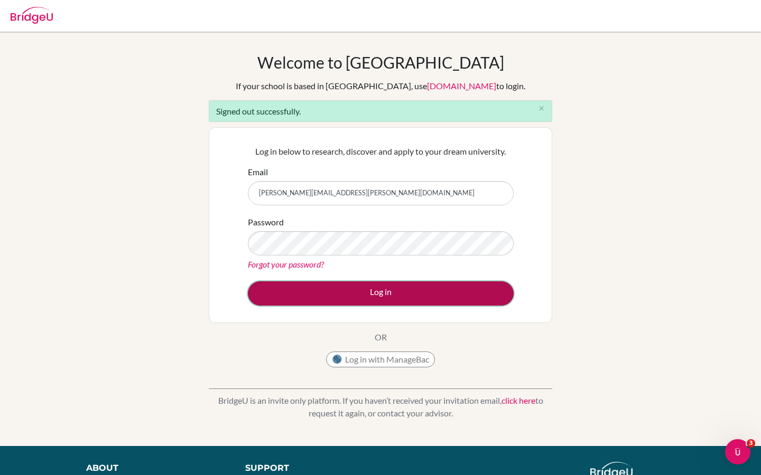 The height and width of the screenshot is (475, 761). What do you see at coordinates (266, 222) in the screenshot?
I see `label: Password` at bounding box center [266, 222].